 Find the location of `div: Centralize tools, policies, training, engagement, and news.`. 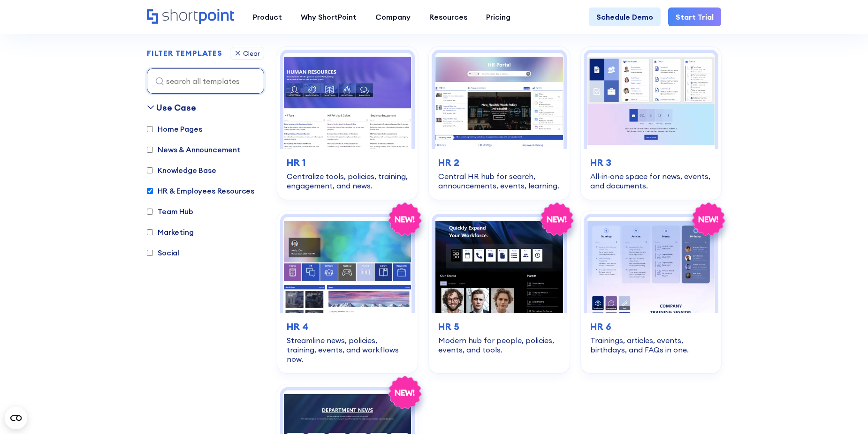

div: Centralize tools, policies, training, engagement, and news. is located at coordinates (347, 181).